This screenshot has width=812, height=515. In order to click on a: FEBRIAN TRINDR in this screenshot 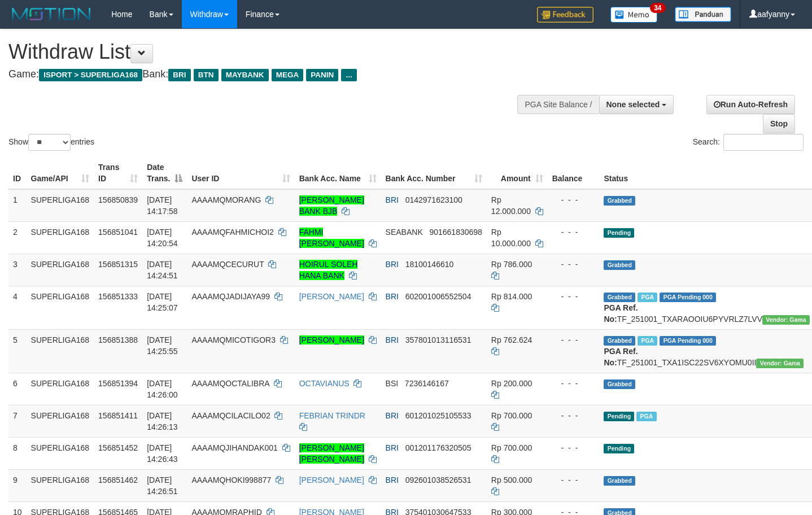, I will do `click(332, 416)`.